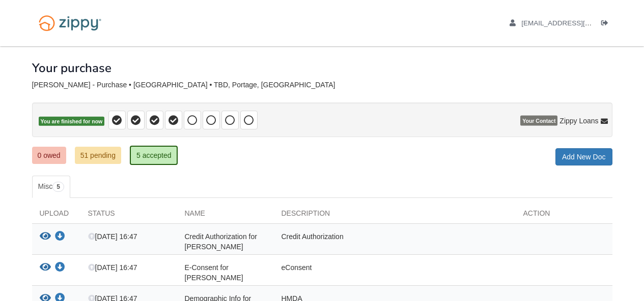 The height and width of the screenshot is (301, 644). Describe the element at coordinates (49, 156) in the screenshot. I see `a: 0 owed` at that location.